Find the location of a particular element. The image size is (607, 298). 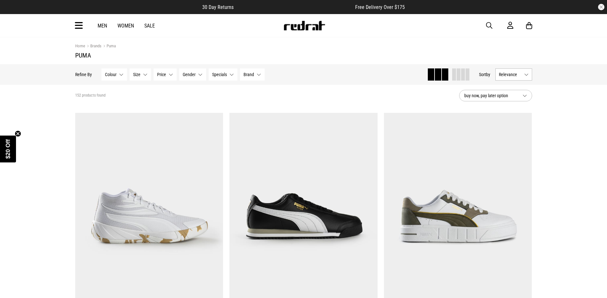

span: Brand is located at coordinates (249, 75).